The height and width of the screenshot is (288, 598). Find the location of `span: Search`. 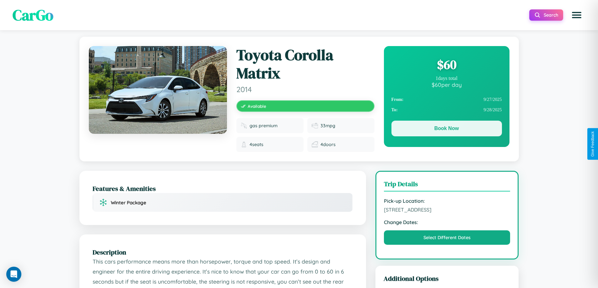

span: Search is located at coordinates (551, 15).